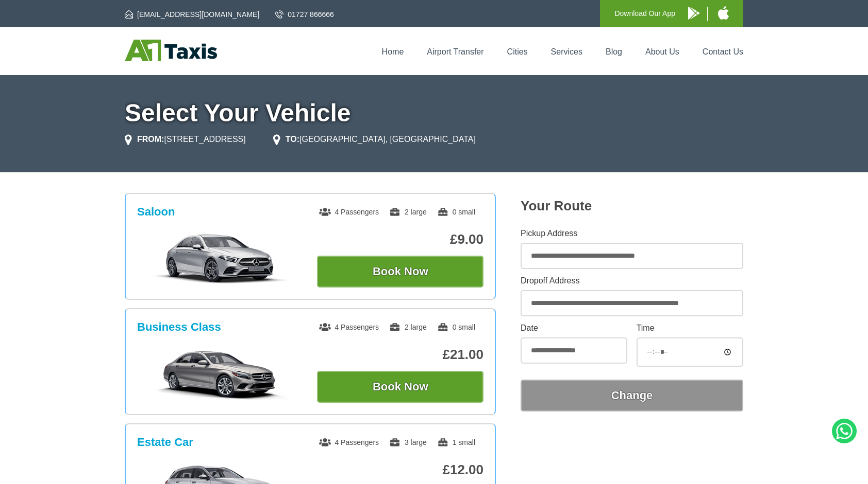  I want to click on h3: Business Class, so click(179, 327).